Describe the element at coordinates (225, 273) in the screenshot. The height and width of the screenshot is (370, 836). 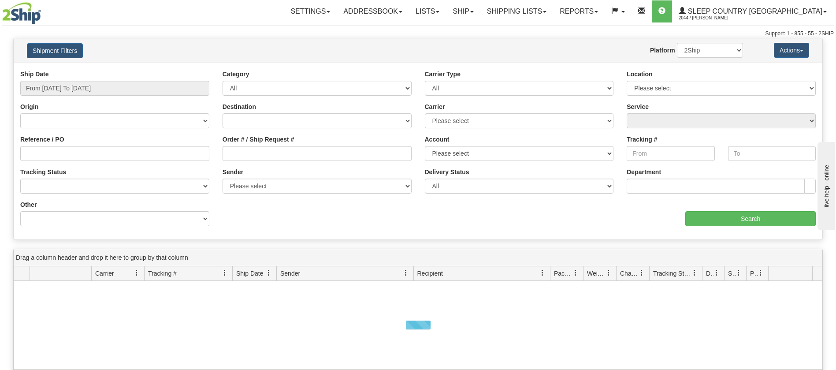
I see `a: Tracking # filter column settings` at that location.